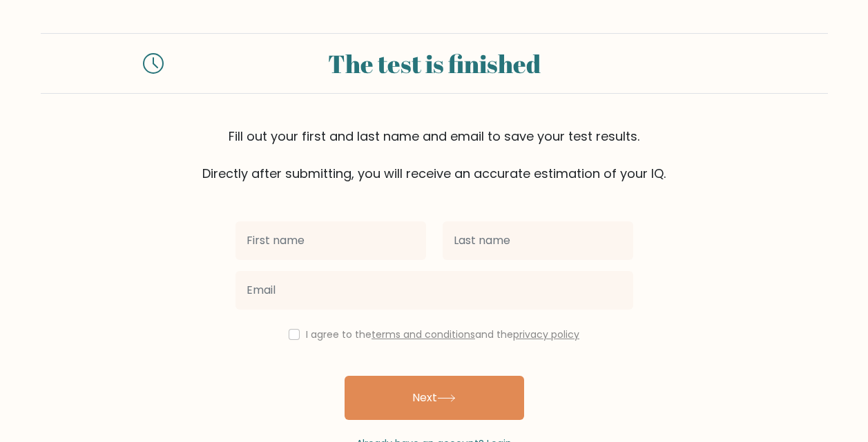 The width and height of the screenshot is (868, 442). Describe the element at coordinates (434, 290) in the screenshot. I see `input: Email` at that location.